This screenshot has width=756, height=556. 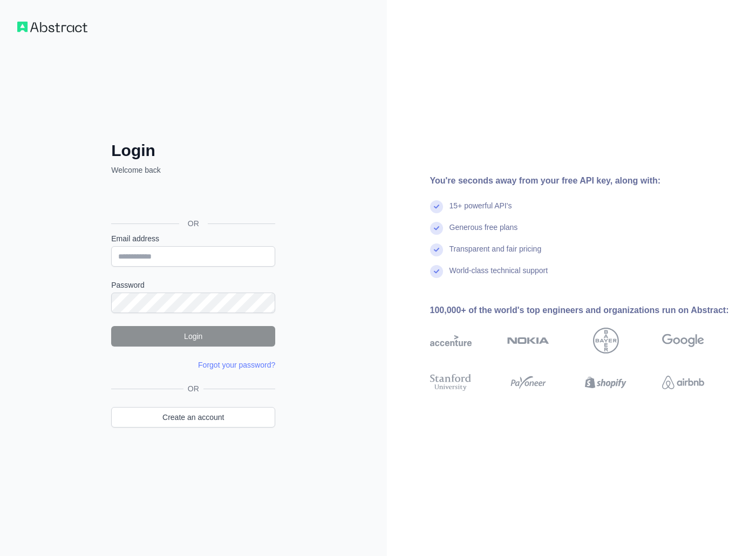 What do you see at coordinates (194, 151) in the screenshot?
I see `h2: Login` at bounding box center [194, 151].